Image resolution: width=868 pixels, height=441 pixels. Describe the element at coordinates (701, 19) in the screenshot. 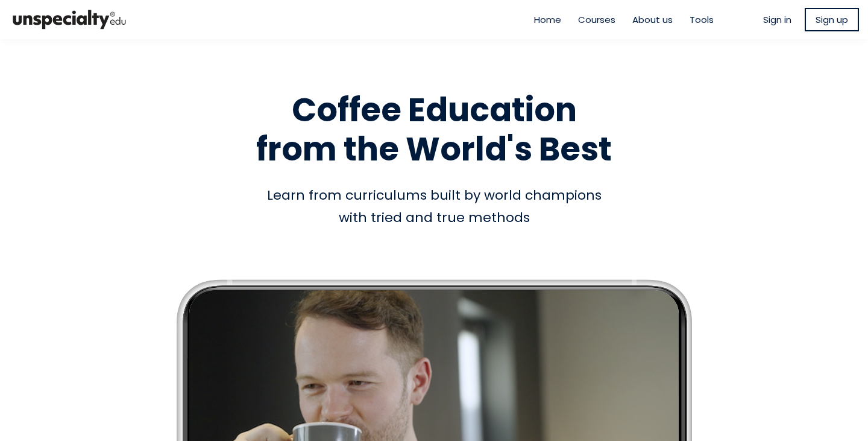

I see `a: Tools` at that location.